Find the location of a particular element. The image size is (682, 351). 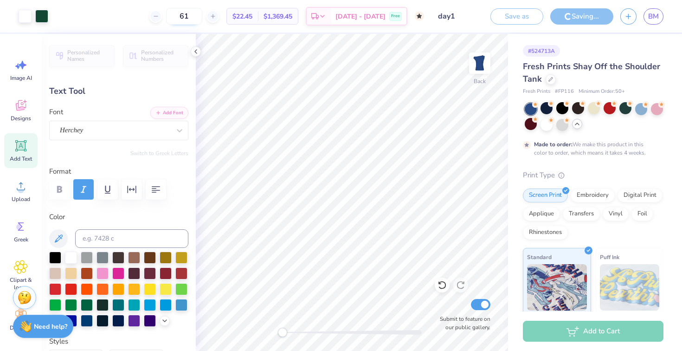

div: Foil is located at coordinates (642, 214).